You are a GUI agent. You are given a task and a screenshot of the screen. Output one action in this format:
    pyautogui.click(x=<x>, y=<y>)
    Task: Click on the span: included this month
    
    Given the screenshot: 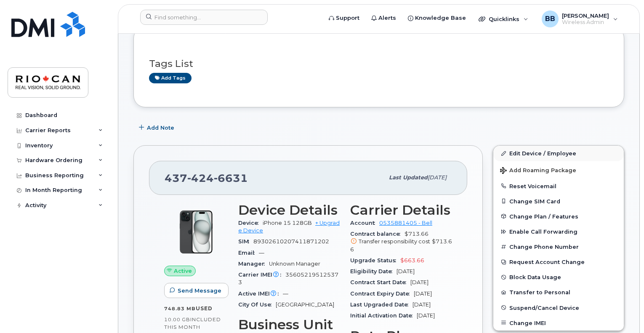 What is the action you would take?
    pyautogui.click(x=193, y=323)
    